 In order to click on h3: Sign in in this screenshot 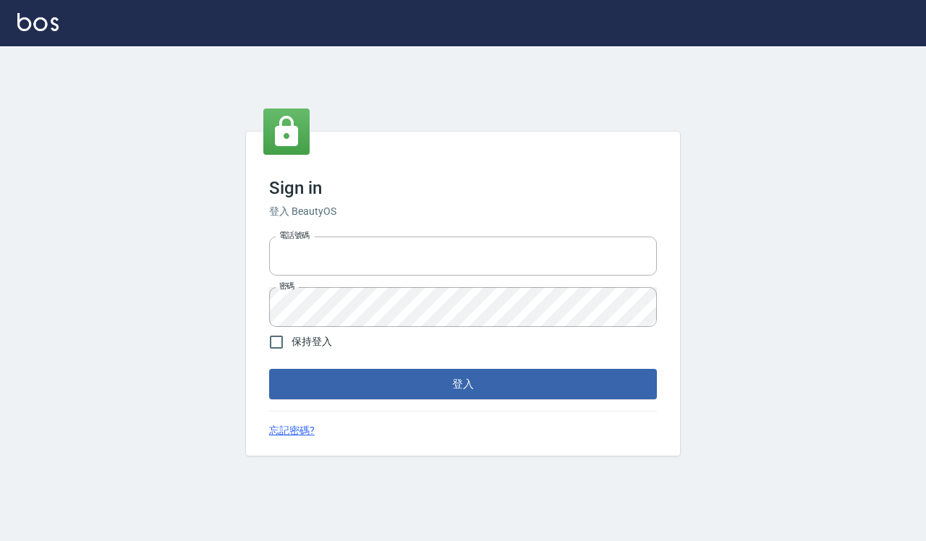, I will do `click(463, 188)`.